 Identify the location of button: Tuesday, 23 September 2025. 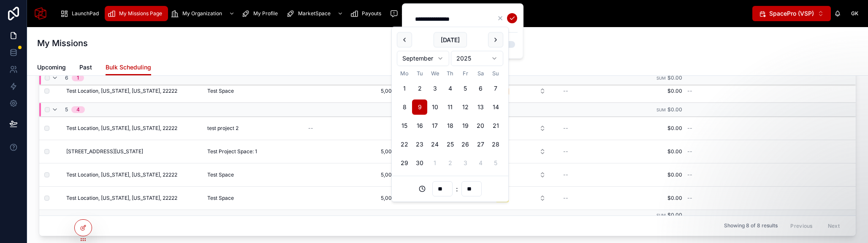
(419, 144).